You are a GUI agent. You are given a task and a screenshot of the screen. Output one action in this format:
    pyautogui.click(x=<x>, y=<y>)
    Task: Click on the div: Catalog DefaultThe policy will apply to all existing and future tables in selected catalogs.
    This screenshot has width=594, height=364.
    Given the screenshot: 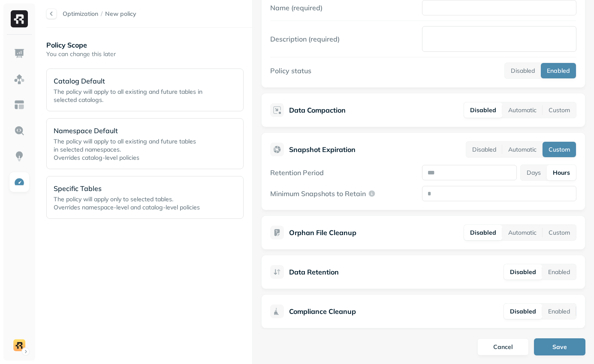 What is the action you would take?
    pyautogui.click(x=145, y=90)
    